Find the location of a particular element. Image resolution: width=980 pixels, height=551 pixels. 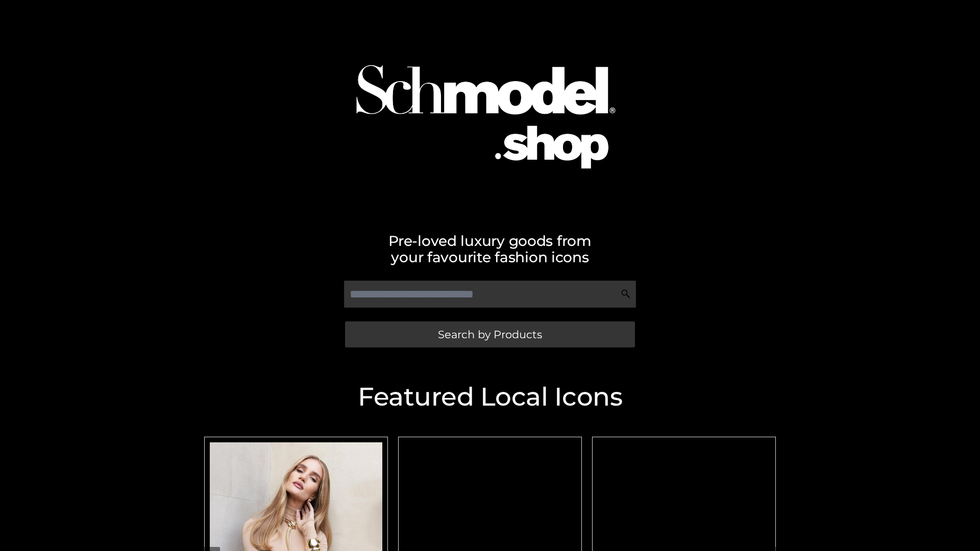

a: Search by Products is located at coordinates (490, 334).